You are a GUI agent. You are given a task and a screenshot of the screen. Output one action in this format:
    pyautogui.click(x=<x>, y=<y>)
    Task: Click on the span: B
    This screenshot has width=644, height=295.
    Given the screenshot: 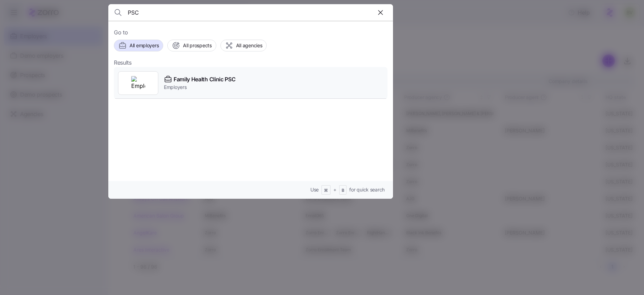 What is the action you would take?
    pyautogui.click(x=343, y=190)
    